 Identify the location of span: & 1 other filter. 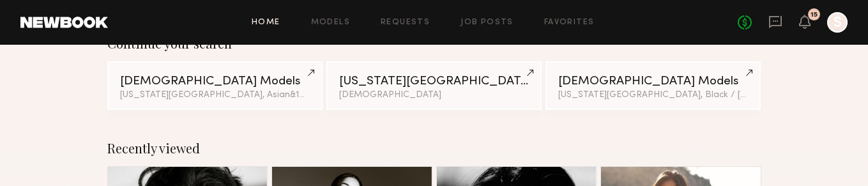
(318, 95).